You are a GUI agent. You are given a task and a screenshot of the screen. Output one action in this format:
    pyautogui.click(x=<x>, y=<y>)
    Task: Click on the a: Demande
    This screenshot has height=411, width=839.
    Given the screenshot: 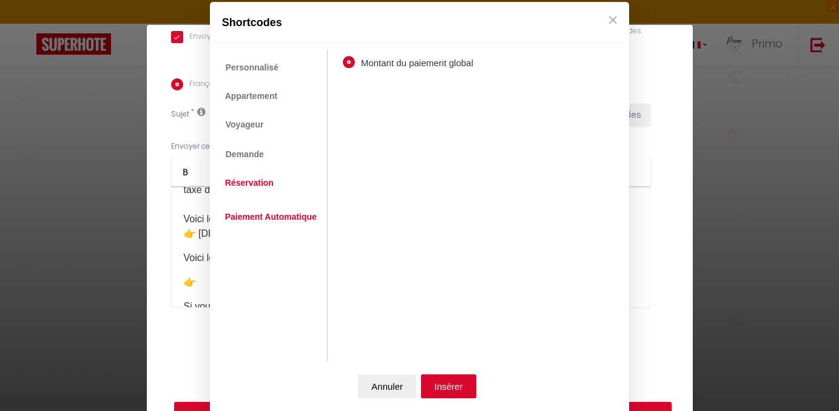 What is the action you would take?
    pyautogui.click(x=245, y=154)
    